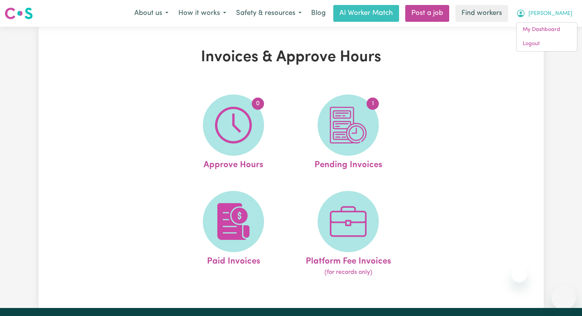 The width and height of the screenshot is (582, 316). What do you see at coordinates (547, 44) in the screenshot?
I see `a: Logout` at bounding box center [547, 44].